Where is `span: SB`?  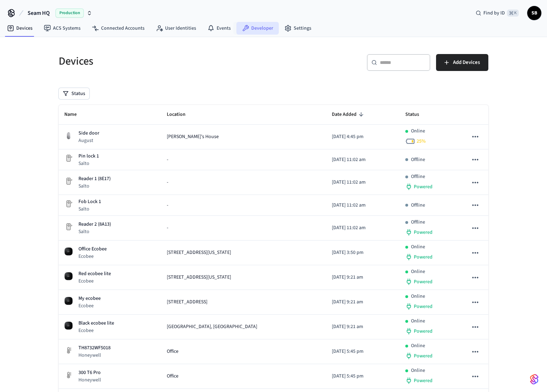
span: SB is located at coordinates (534, 13).